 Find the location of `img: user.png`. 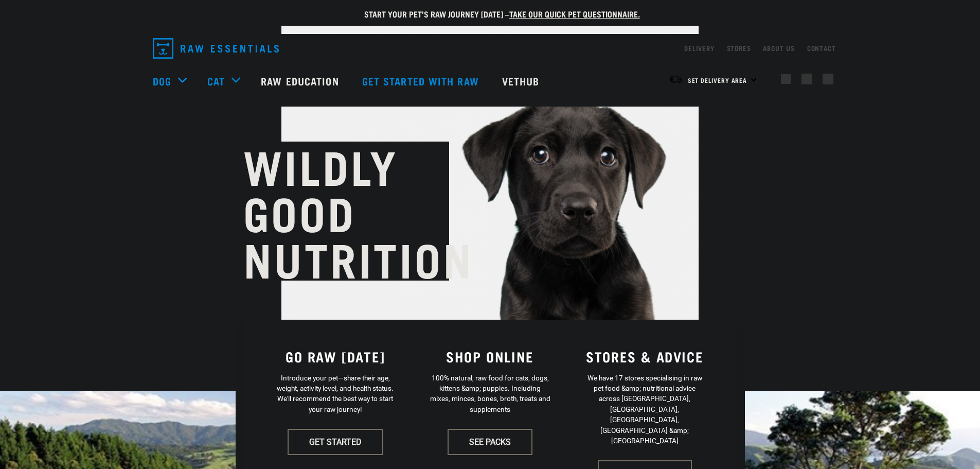

img: user.png is located at coordinates (807, 79).